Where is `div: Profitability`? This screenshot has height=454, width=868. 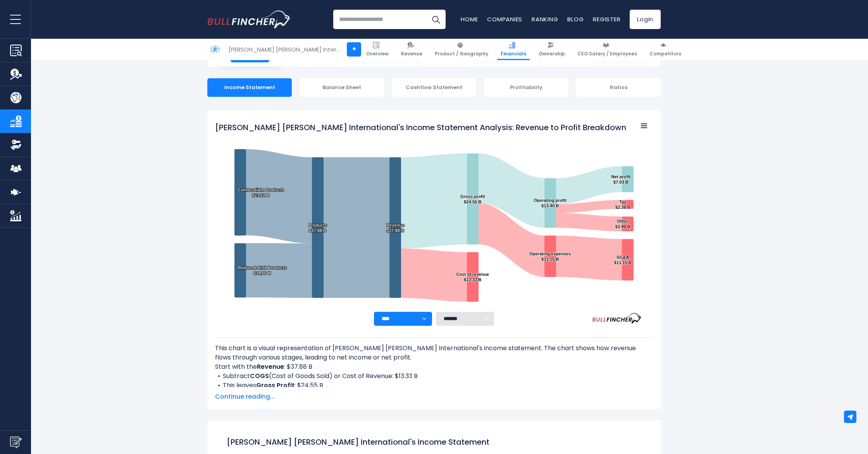 div: Profitability is located at coordinates (526, 87).